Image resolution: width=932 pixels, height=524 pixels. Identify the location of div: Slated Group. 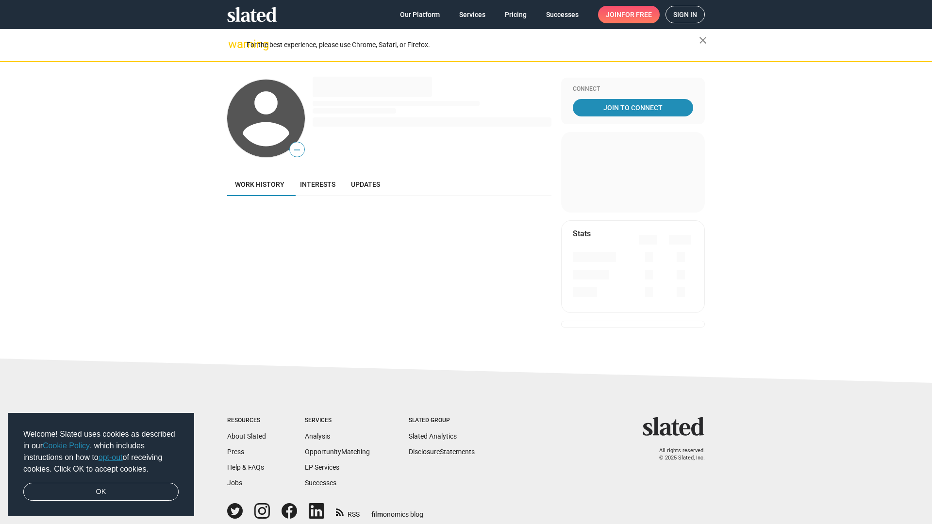
(442, 421).